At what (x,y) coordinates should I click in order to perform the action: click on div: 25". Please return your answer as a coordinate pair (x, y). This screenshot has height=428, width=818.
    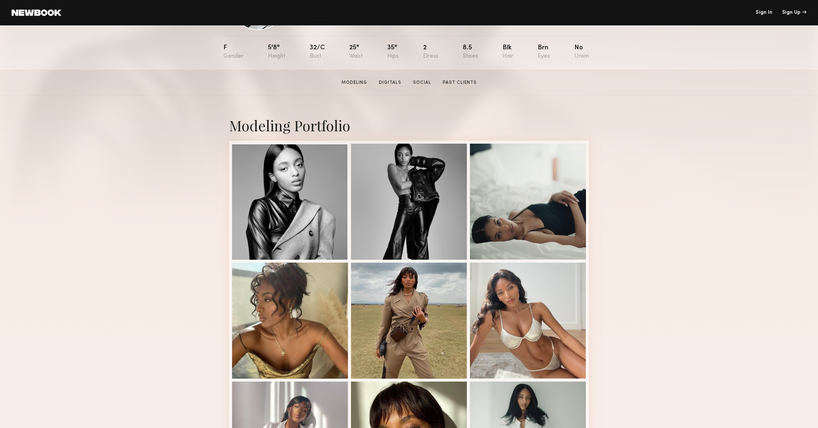
    Looking at the image, I should click on (356, 52).